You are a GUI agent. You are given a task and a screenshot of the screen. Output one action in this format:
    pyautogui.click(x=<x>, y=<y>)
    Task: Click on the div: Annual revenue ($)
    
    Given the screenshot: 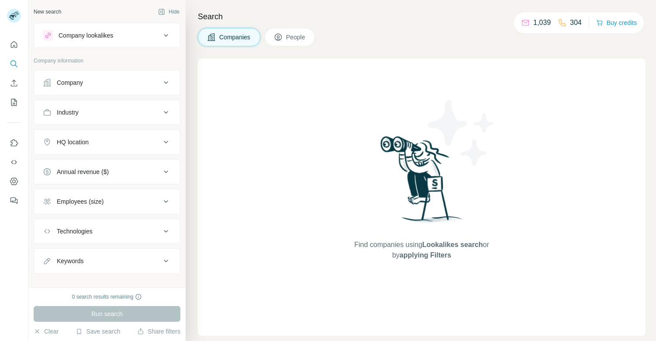 What is the action you would take?
    pyautogui.click(x=83, y=172)
    